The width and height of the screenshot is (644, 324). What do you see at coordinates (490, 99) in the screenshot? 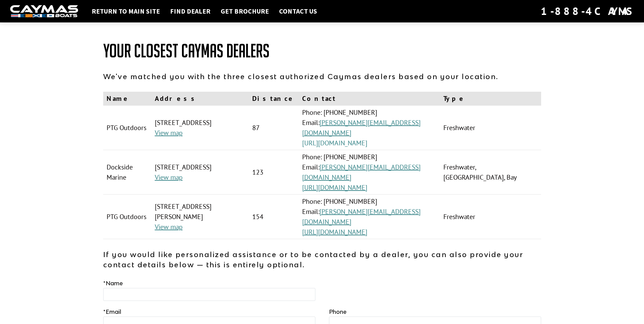
I see `th: Type` at bounding box center [490, 99].